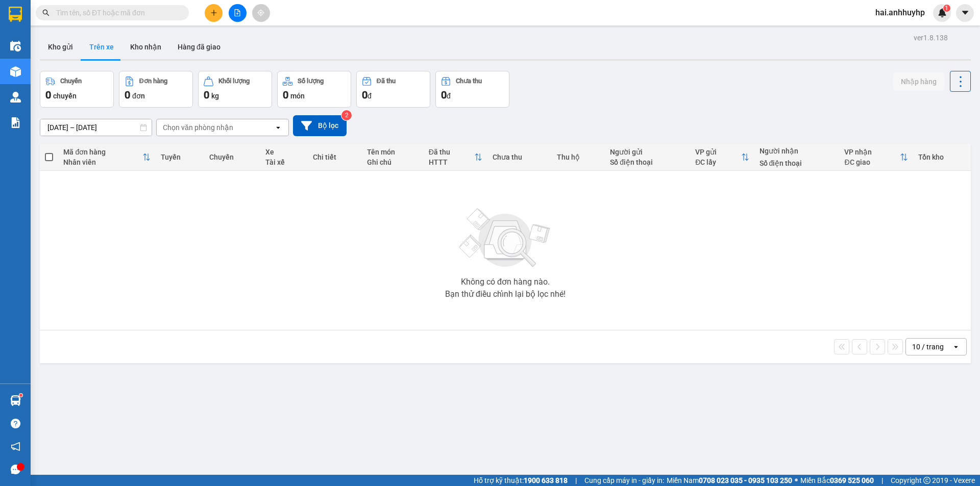  What do you see at coordinates (238, 13) in the screenshot?
I see `button: file-add` at bounding box center [238, 13].